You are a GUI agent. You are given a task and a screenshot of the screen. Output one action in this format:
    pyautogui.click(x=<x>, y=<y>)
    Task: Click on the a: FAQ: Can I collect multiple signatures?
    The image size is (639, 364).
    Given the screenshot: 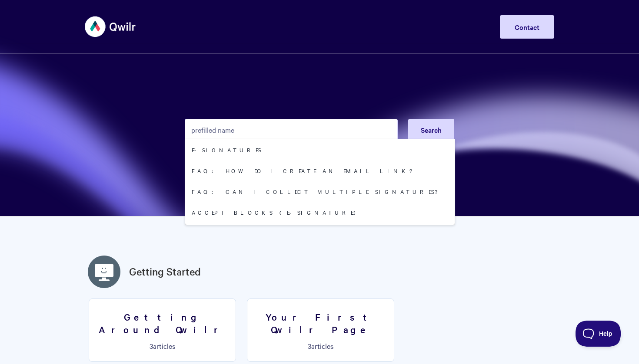 What is the action you would take?
    pyautogui.click(x=320, y=192)
    